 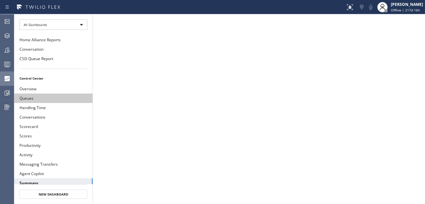 I want to click on button: Activity, so click(x=53, y=154).